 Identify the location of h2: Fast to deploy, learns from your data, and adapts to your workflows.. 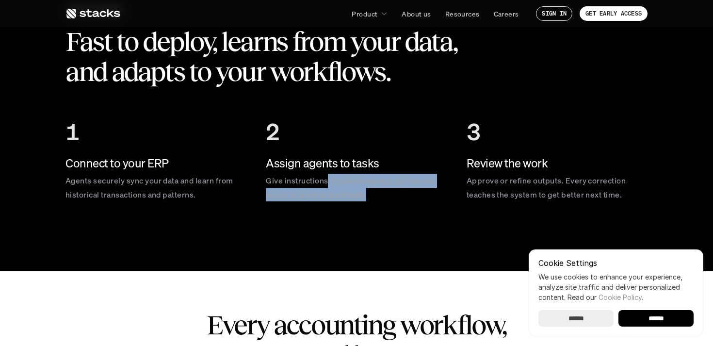
(274, 56).